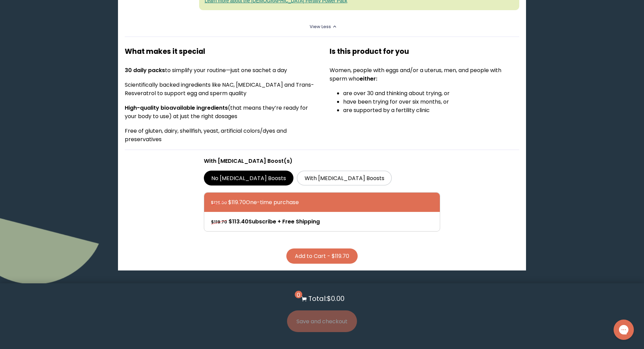  What do you see at coordinates (322, 321) in the screenshot?
I see `button: Save and checkout` at bounding box center [322, 321].